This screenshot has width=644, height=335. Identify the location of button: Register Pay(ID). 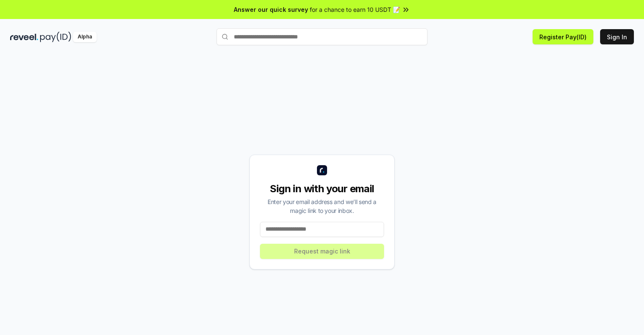
(563, 37).